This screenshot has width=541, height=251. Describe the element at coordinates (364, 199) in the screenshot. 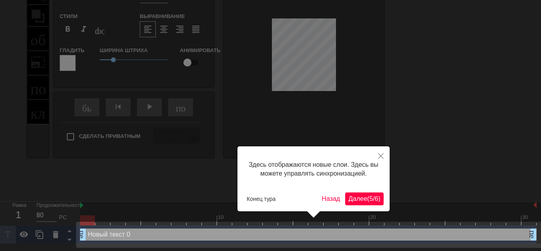

I see `button: Следующий` at that location.